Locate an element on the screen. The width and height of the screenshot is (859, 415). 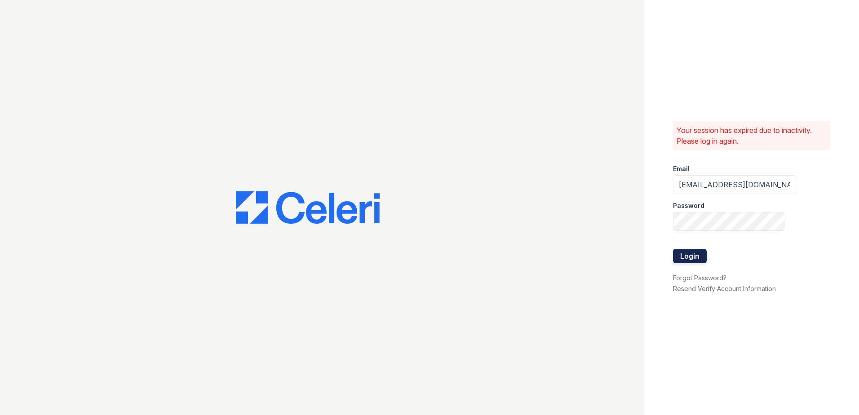
button: Login is located at coordinates (690, 256).